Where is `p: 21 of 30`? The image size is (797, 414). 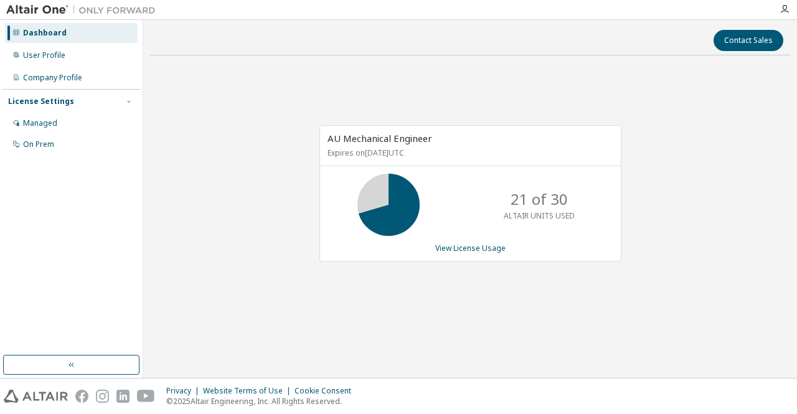
p: 21 of 30 is located at coordinates (539, 199).